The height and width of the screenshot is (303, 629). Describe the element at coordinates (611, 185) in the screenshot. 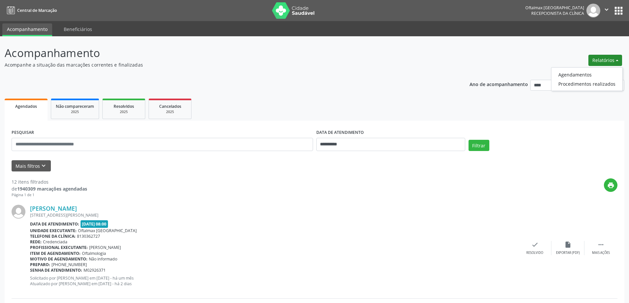

I see `button: print` at that location.